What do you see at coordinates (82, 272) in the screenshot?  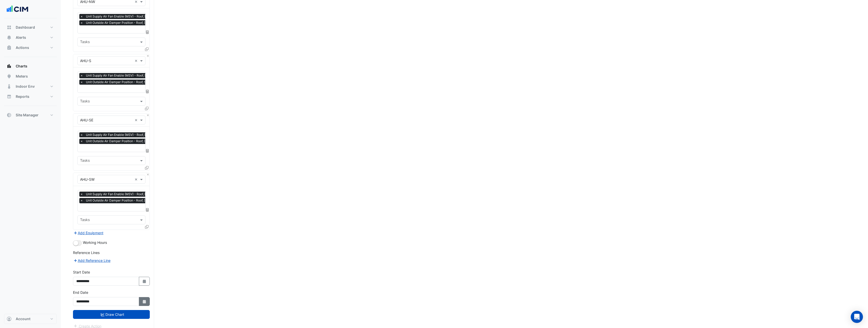 I see `label: Start Date` at bounding box center [82, 272].